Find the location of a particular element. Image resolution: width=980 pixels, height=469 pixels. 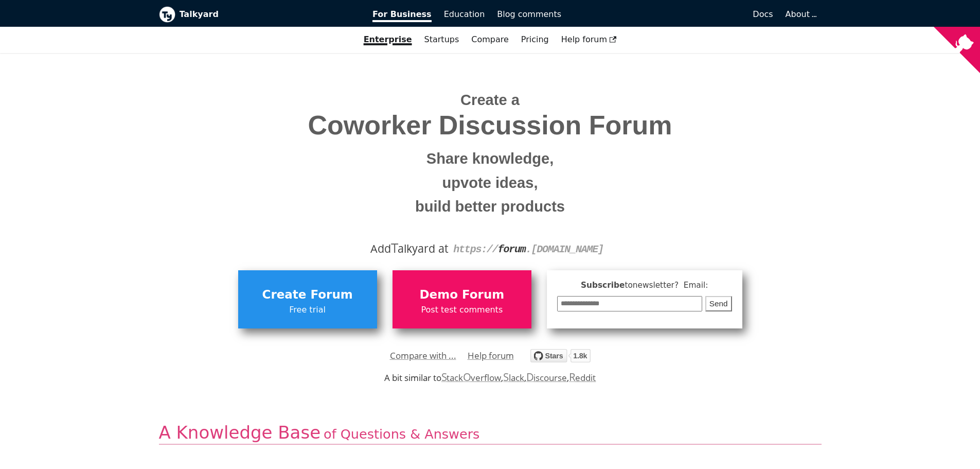

span: to newsletter ? Email: is located at coordinates (666, 285).